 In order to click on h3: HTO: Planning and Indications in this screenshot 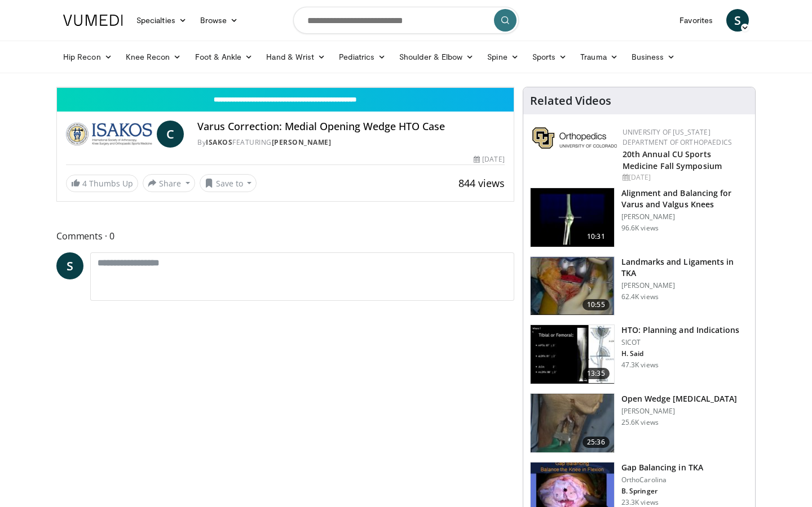, I will do `click(680, 330)`.